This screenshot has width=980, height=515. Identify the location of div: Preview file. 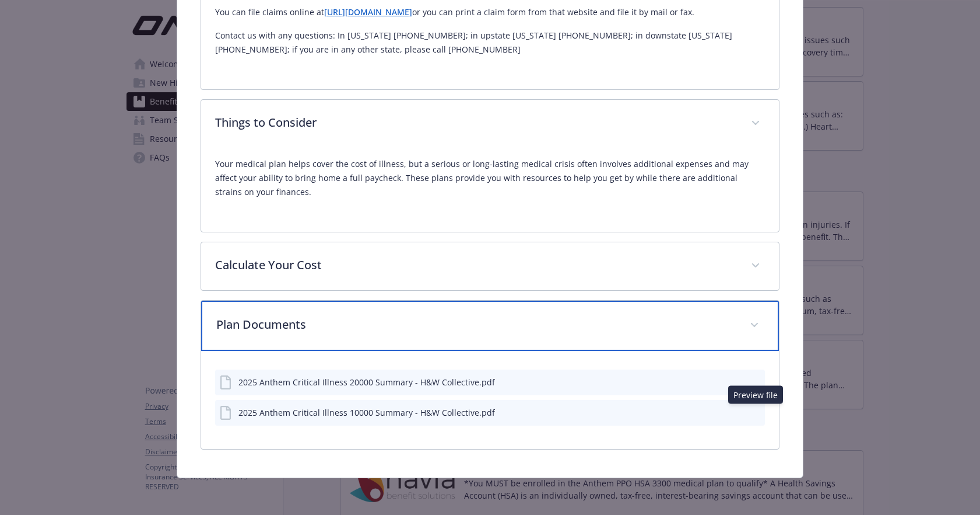
(755, 394).